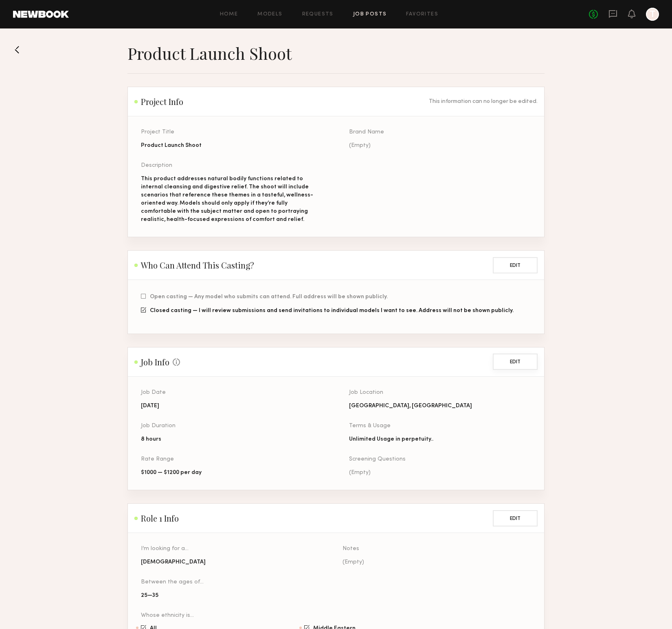 The image size is (672, 629). What do you see at coordinates (331, 311) in the screenshot?
I see `span: Closed casting — I will review submissions and send invitations to individual models I want to se...` at bounding box center [331, 311].